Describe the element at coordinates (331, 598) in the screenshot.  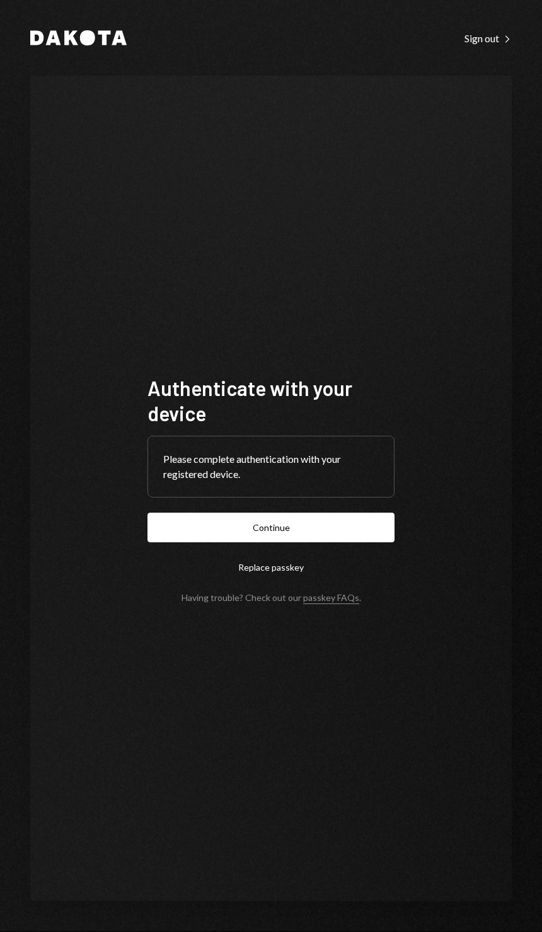
I see `a: passkey FAQs` at that location.